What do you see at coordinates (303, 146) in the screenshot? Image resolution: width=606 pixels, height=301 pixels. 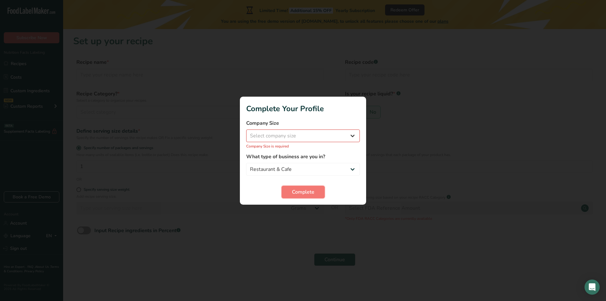 I see `p: Company Size is required` at bounding box center [303, 146].